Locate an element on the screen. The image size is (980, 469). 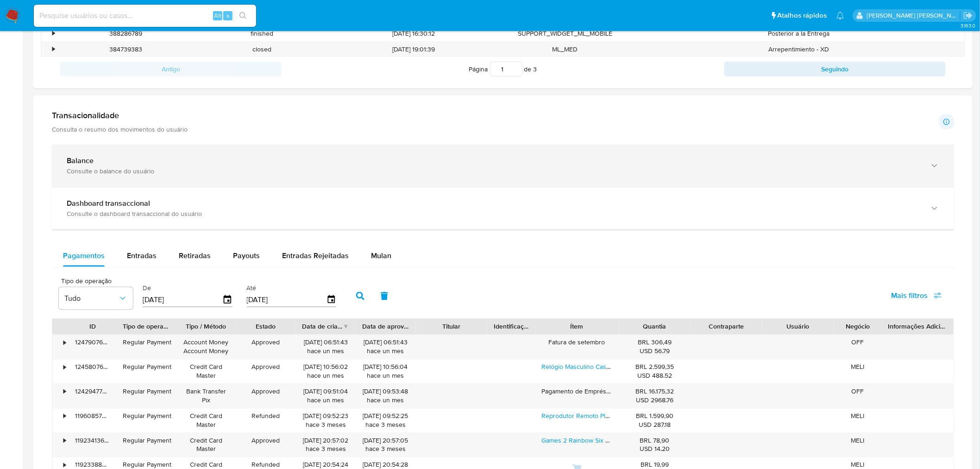
span: 3 is located at coordinates (535, 69).